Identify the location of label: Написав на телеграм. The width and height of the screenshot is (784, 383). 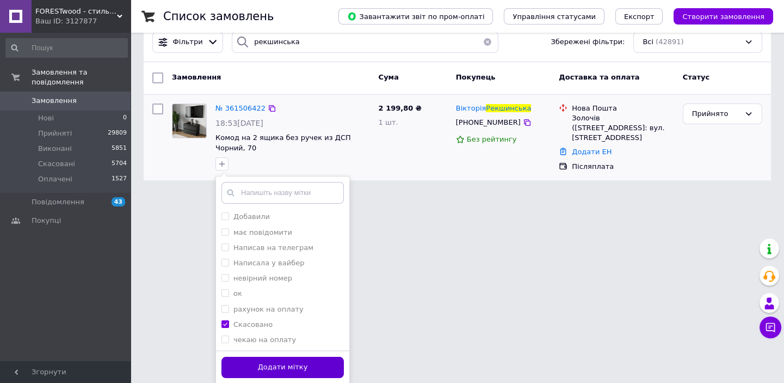
(273, 247).